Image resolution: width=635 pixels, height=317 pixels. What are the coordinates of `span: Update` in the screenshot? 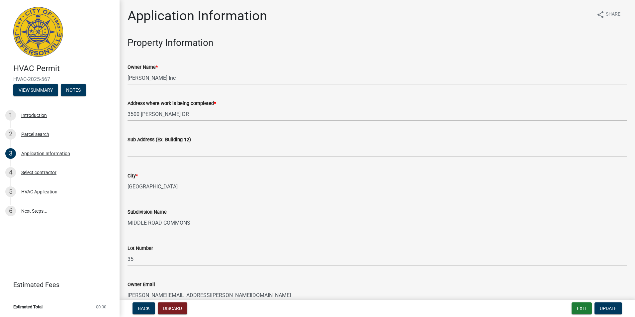 It's located at (608, 308).